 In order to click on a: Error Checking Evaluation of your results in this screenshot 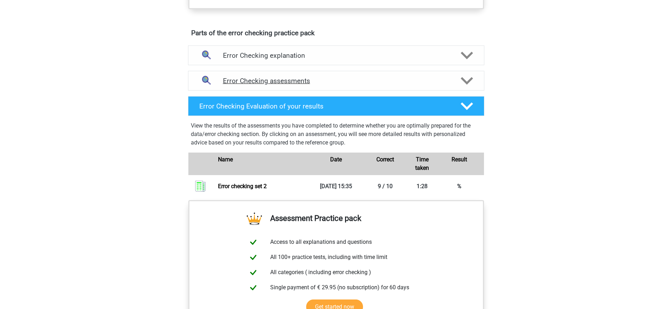, I will do `click(336, 106)`.